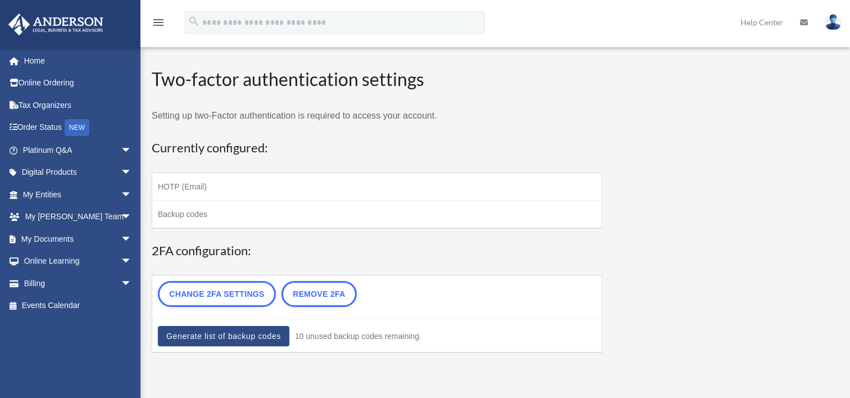  What do you see at coordinates (78, 61) in the screenshot?
I see `a: Home` at bounding box center [78, 61].